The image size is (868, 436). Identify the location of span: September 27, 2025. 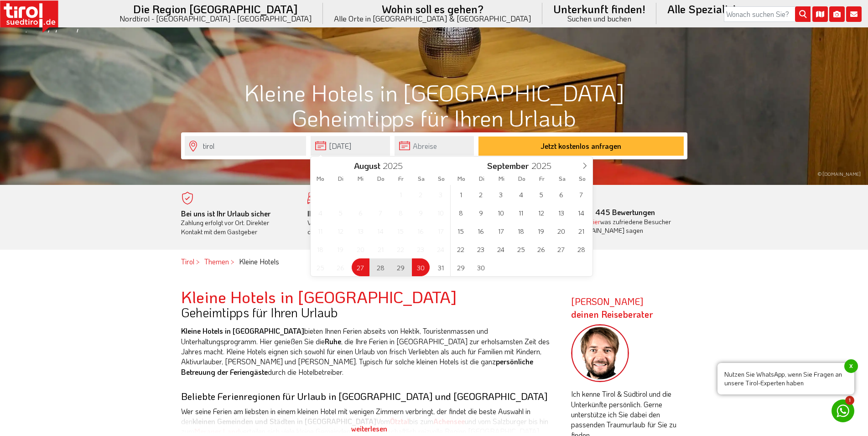
(561, 249).